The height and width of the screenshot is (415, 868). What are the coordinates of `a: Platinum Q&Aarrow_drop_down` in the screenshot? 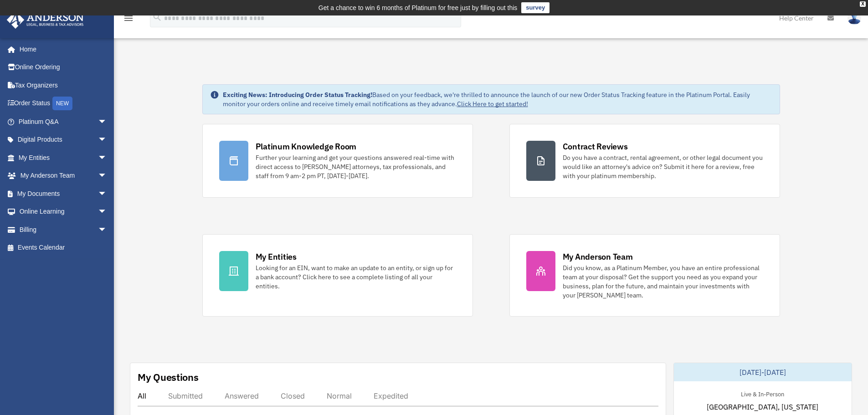 It's located at (63, 122).